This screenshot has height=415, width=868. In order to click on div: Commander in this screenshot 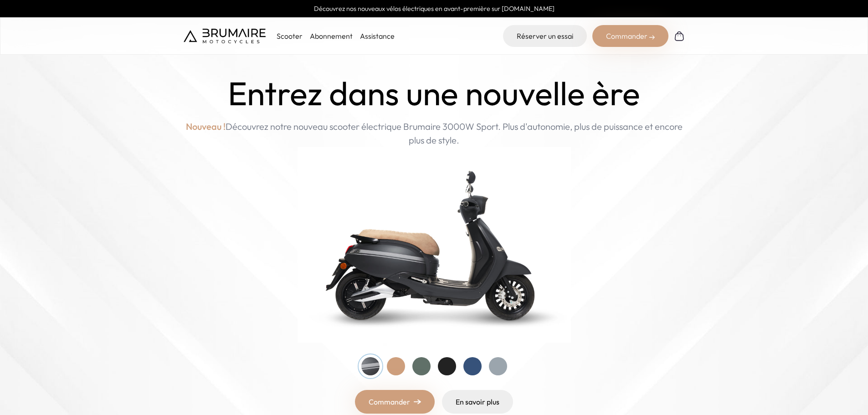, I will do `click(630, 36)`.